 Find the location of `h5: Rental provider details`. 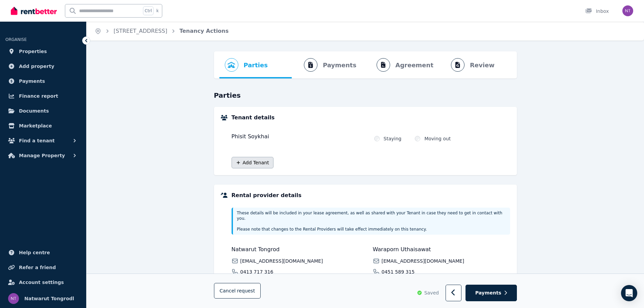

h5: Rental provider details is located at coordinates (266, 195).